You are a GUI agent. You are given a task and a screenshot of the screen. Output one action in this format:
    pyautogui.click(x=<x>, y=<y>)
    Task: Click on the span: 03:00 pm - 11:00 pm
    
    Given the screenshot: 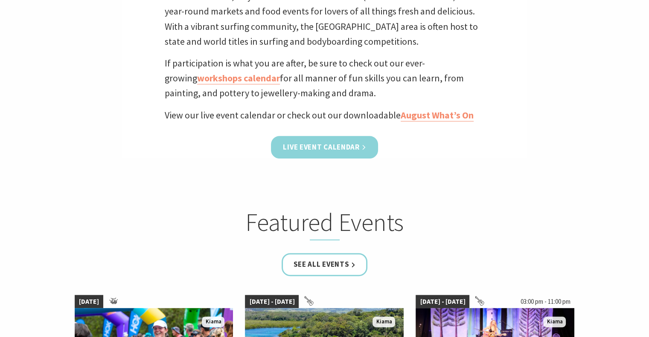 What is the action you would take?
    pyautogui.click(x=545, y=302)
    